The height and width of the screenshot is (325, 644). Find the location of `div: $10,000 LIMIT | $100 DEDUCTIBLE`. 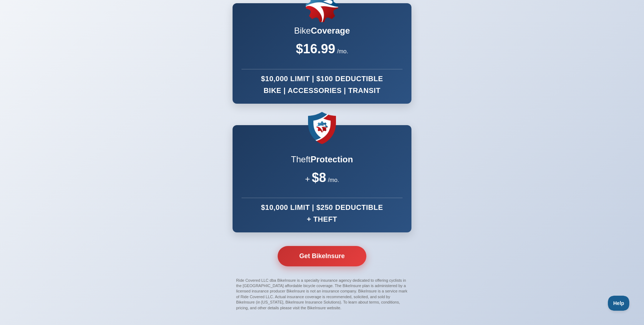

div: $10,000 LIMIT | $100 DEDUCTIBLE is located at coordinates (322, 78).